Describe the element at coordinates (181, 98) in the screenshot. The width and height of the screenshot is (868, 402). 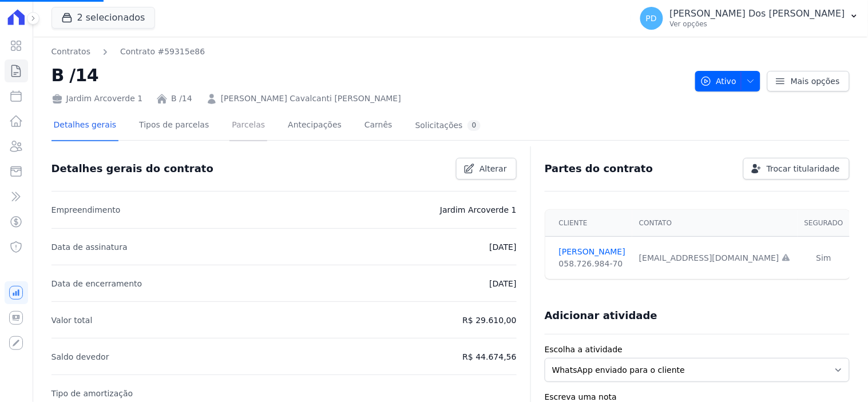
I see `a: B /14` at that location.